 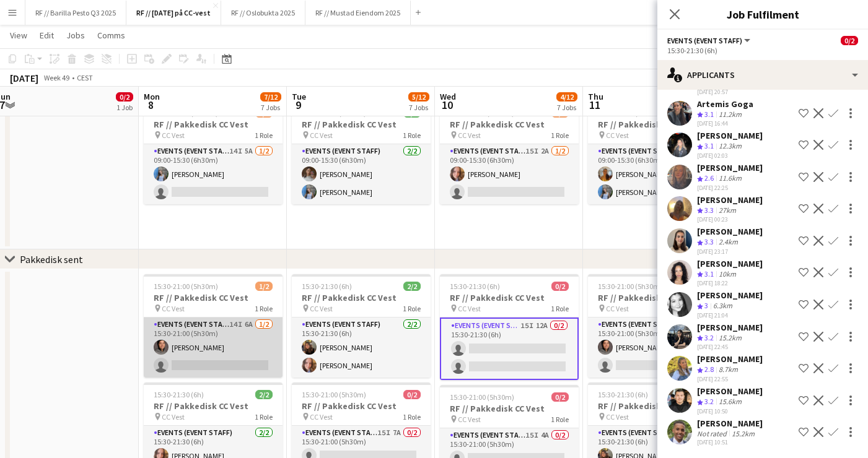 I want to click on div: 15:30-21:30 (6h), so click(x=763, y=50).